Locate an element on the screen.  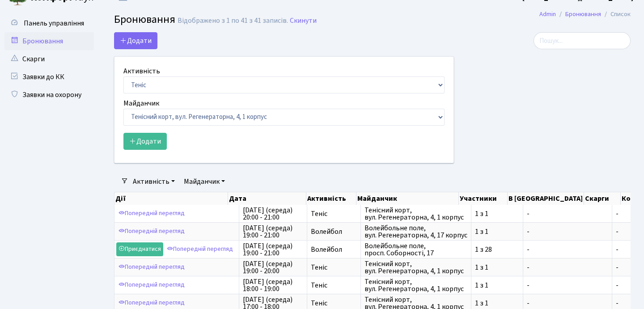
label: Активність is located at coordinates (142, 71).